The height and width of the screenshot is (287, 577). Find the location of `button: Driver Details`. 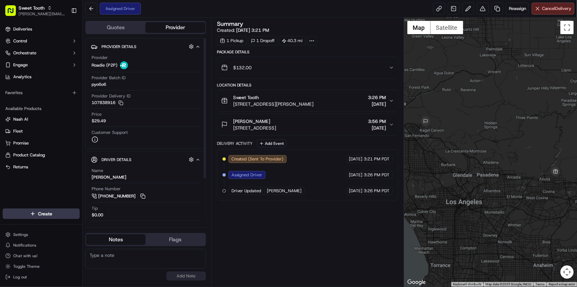

button: Driver Details is located at coordinates (146, 159).